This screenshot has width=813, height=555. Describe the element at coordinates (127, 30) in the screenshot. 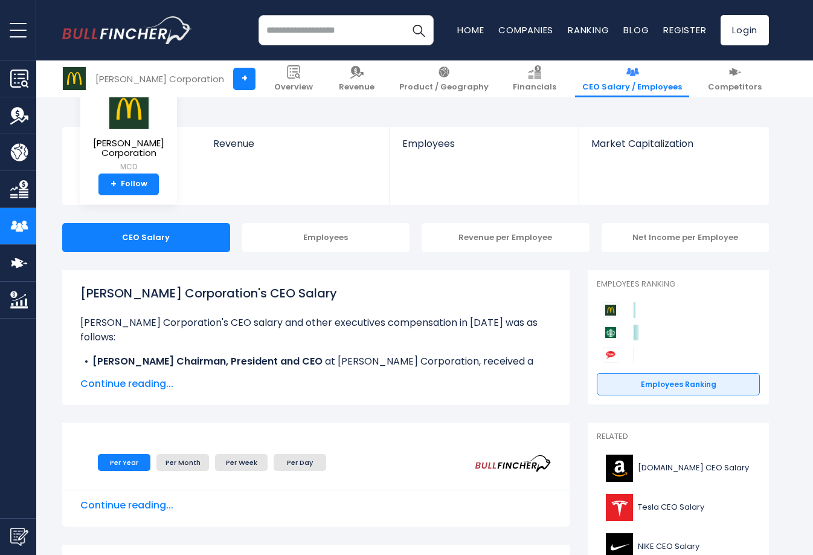

I see `a: Go to homepage` at that location.